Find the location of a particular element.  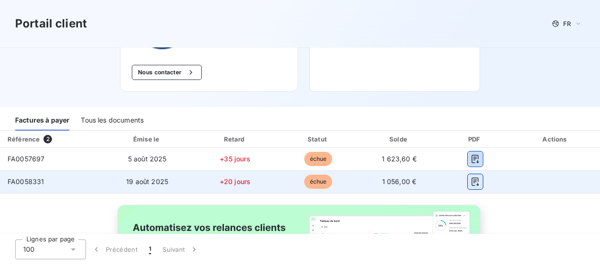

span: 100 is located at coordinates (29, 249).